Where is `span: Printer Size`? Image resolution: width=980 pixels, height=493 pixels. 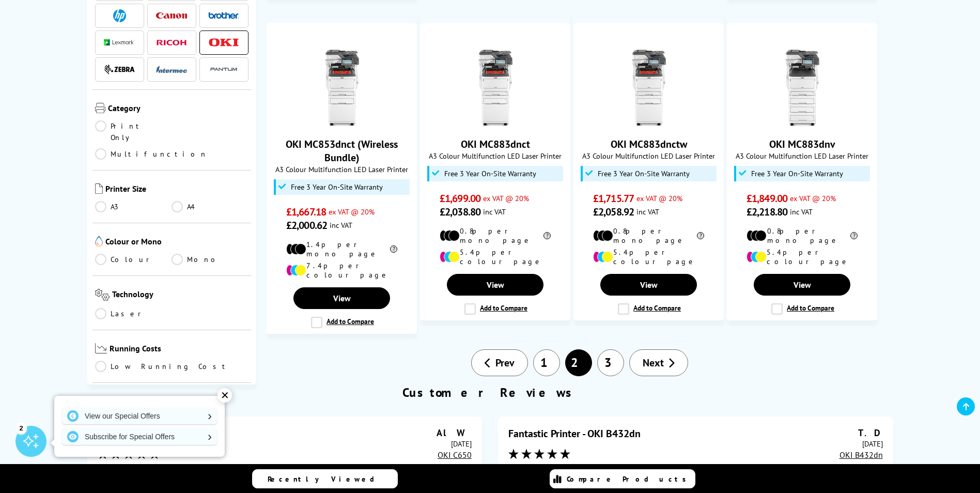 span: Printer Size is located at coordinates (177, 190).